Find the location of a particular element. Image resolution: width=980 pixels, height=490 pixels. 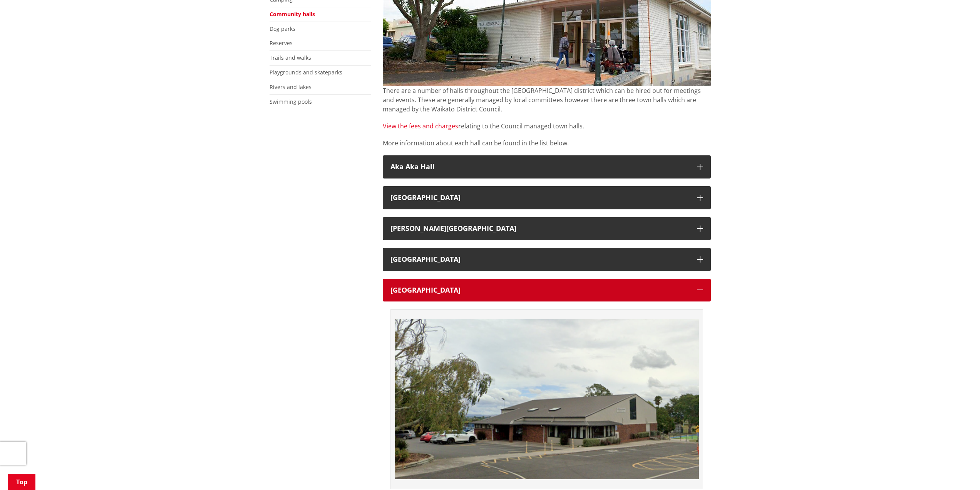

p: relating to the Council managed town halls. is located at coordinates (547, 126).